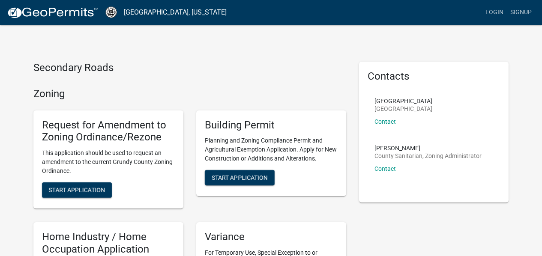 This screenshot has height=256, width=542. What do you see at coordinates (108, 244) in the screenshot?
I see `h5: Home Industry / Home Occupation Application` at bounding box center [108, 244].